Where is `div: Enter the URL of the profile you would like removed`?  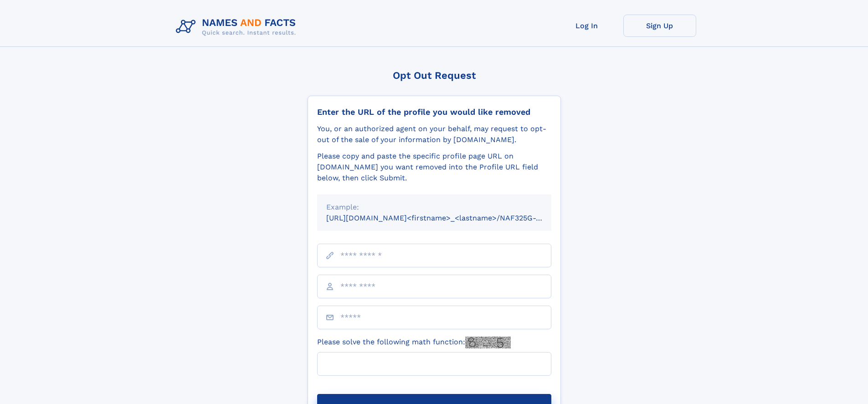
div: Enter the URL of the profile you would like removed is located at coordinates (434, 112).